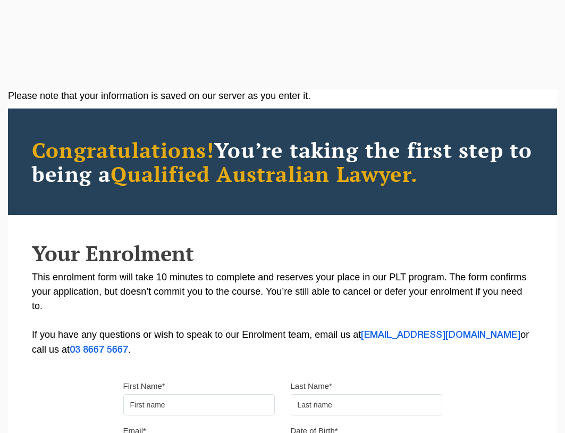  What do you see at coordinates (282, 253) in the screenshot?
I see `h2: Your Enrolment` at bounding box center [282, 253].